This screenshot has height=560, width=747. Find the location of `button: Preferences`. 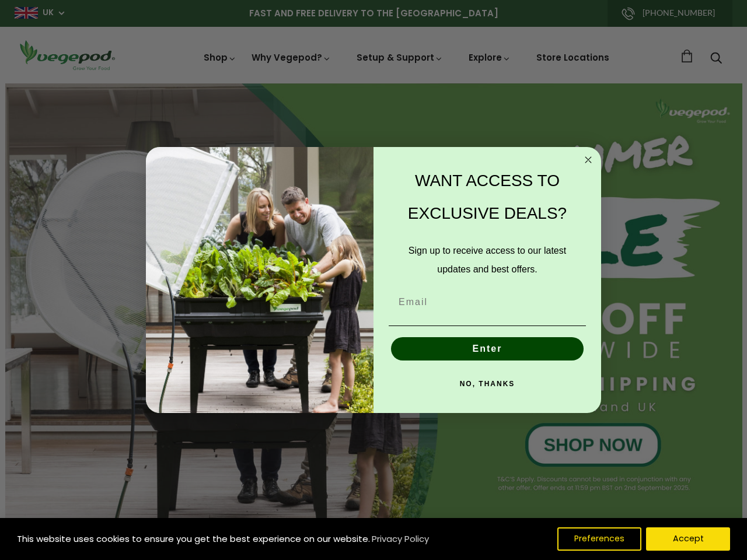

button: Preferences is located at coordinates (599, 539).